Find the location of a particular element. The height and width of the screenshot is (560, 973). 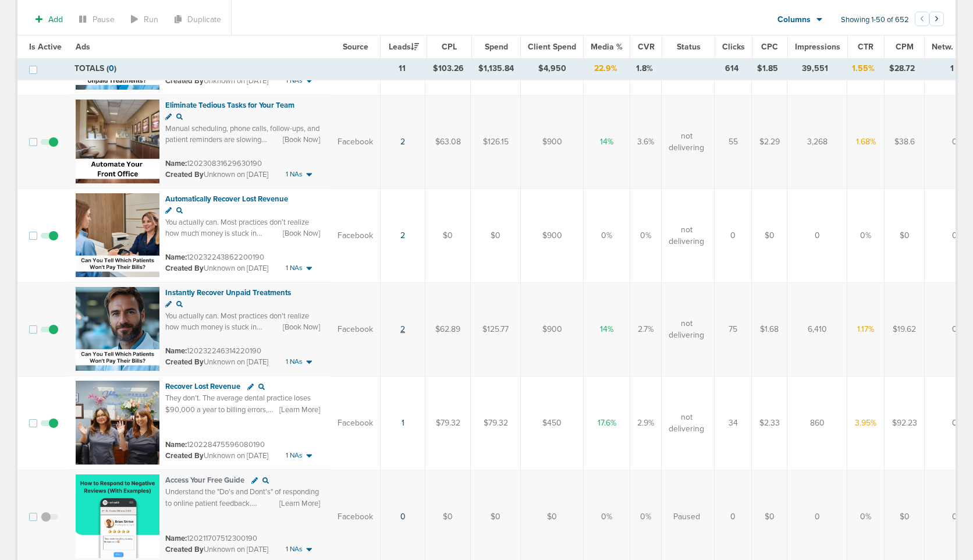

button: Go to next page is located at coordinates (936, 19).